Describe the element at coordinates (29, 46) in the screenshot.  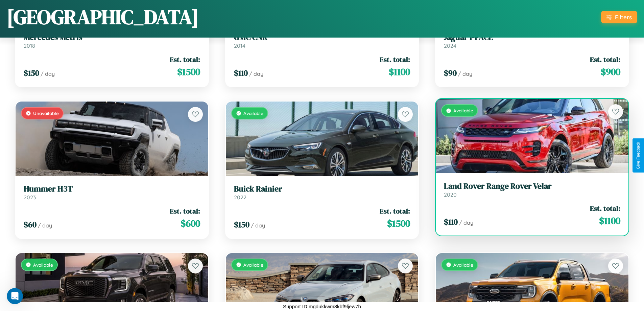
I see `span: 2018` at that location.